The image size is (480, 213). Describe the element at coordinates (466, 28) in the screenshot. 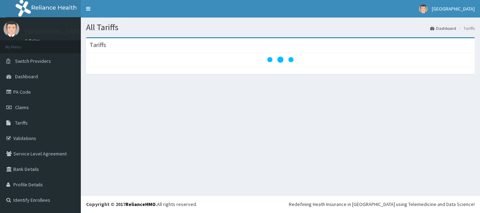

I see `li: Tariffs` at that location.